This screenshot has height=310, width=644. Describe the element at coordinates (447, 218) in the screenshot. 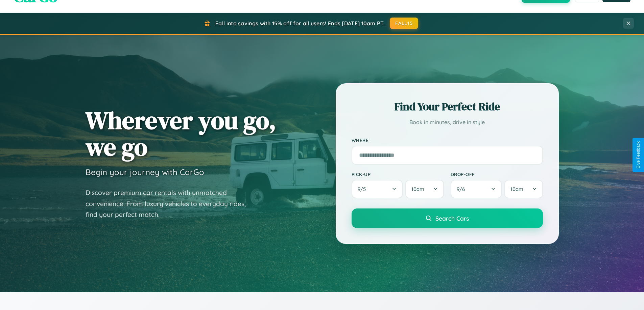

I see `button: Search Cars` at that location.